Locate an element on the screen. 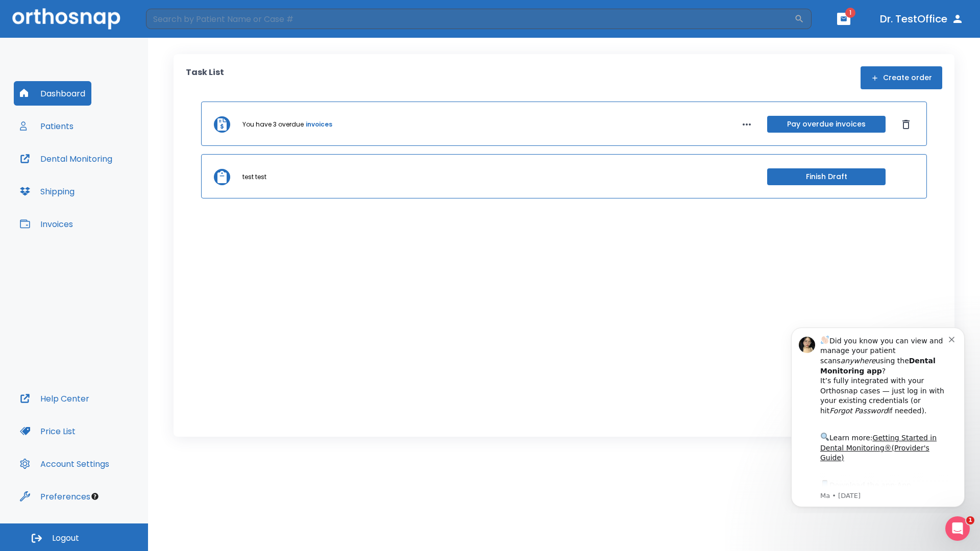  button: Dismiss notification is located at coordinates (177, 20).